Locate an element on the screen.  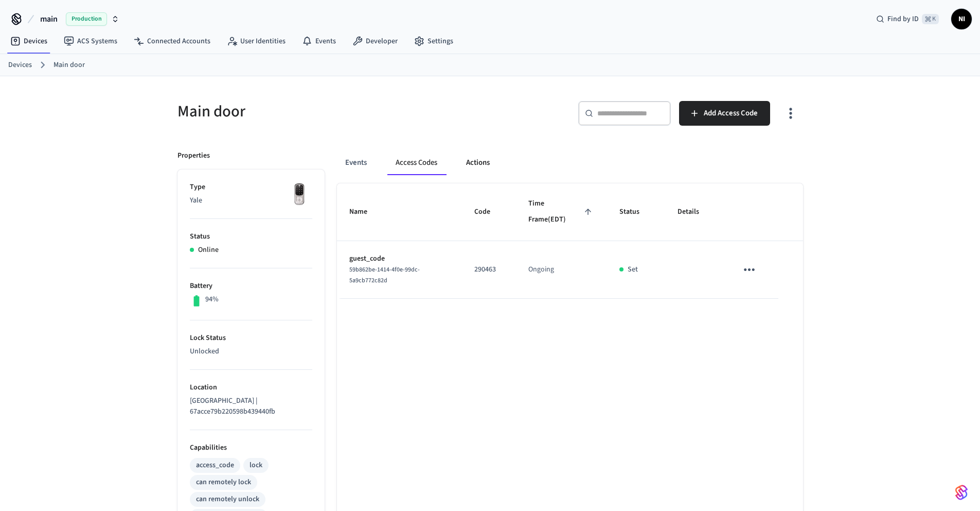
span: Details is located at coordinates (695, 211).